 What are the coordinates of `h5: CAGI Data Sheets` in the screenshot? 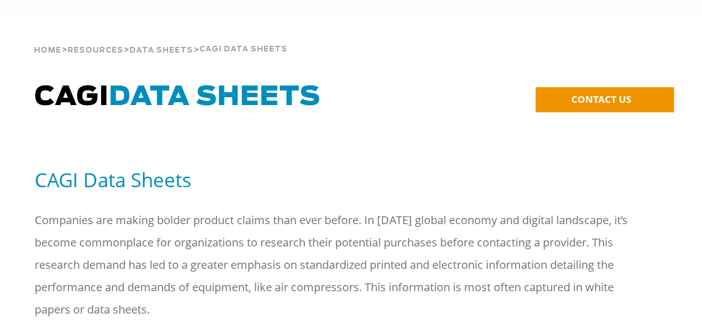 It's located at (350, 179).